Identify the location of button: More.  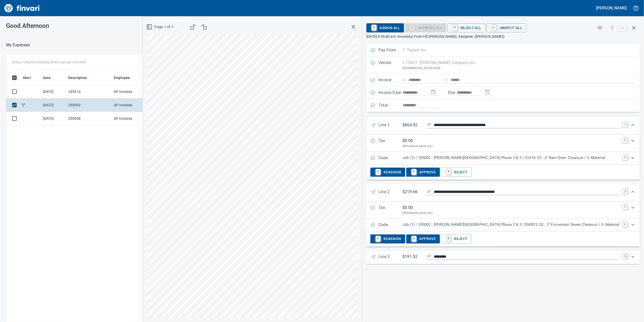
(612, 28).